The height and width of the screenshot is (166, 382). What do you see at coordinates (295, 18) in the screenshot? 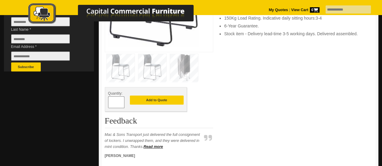
I see `li: 150Kg Load Rating. Indicative daily sitting hours:3-4` at bounding box center [295, 18].